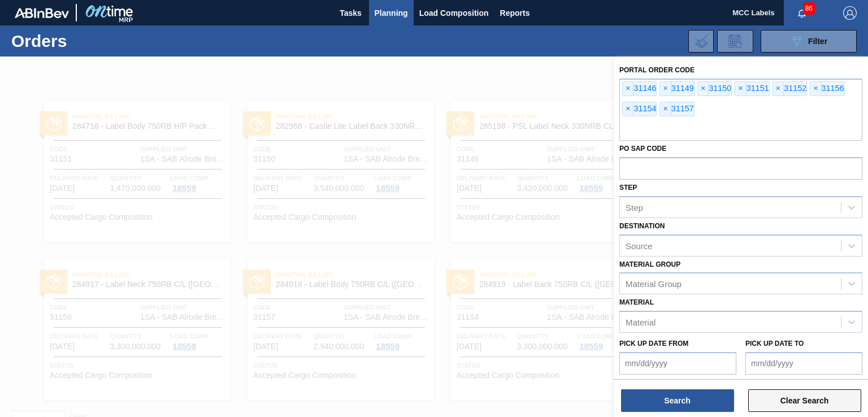  What do you see at coordinates (774, 344) in the screenshot?
I see `label: Pick up Date to` at bounding box center [774, 344].